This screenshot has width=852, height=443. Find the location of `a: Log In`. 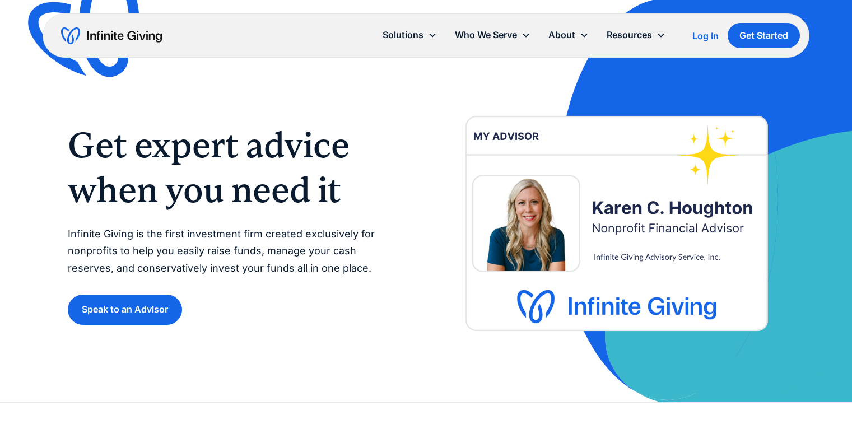

a: Log In is located at coordinates (705, 36).